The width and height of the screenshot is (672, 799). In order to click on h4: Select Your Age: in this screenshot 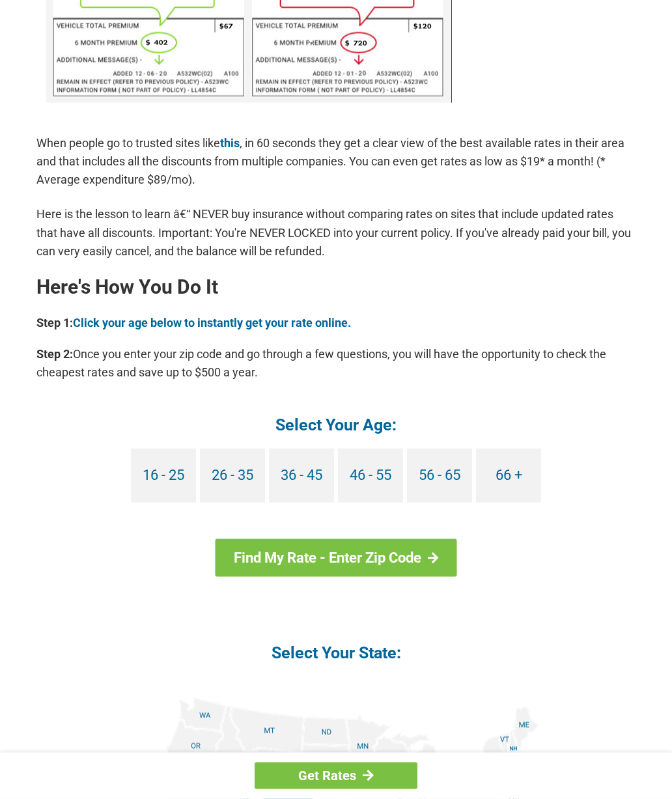, I will do `click(336, 424)`.